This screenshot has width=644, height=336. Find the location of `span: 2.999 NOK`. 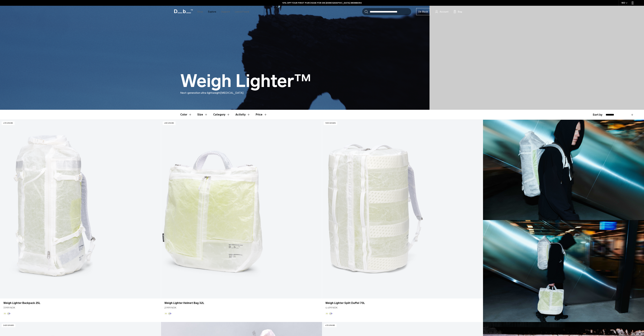

span: 2.999 NOK is located at coordinates (170, 308).